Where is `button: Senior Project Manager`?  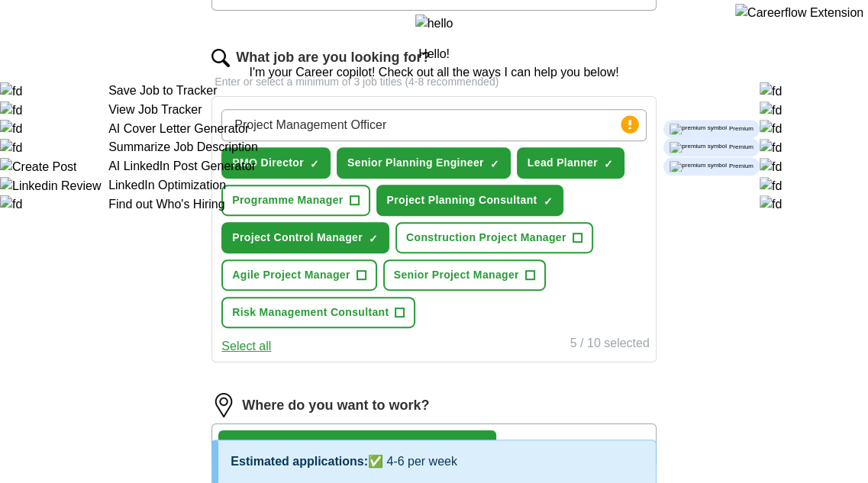 button: Senior Project Manager is located at coordinates (464, 274).